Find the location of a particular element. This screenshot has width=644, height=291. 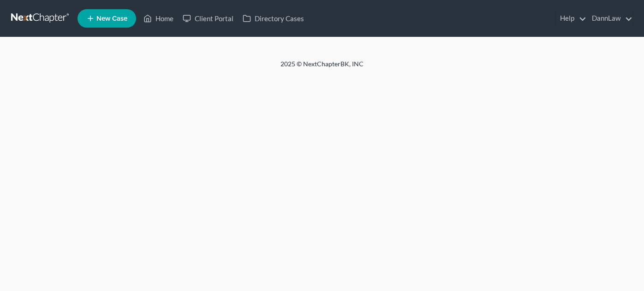

a: Directory Cases is located at coordinates (273, 18).